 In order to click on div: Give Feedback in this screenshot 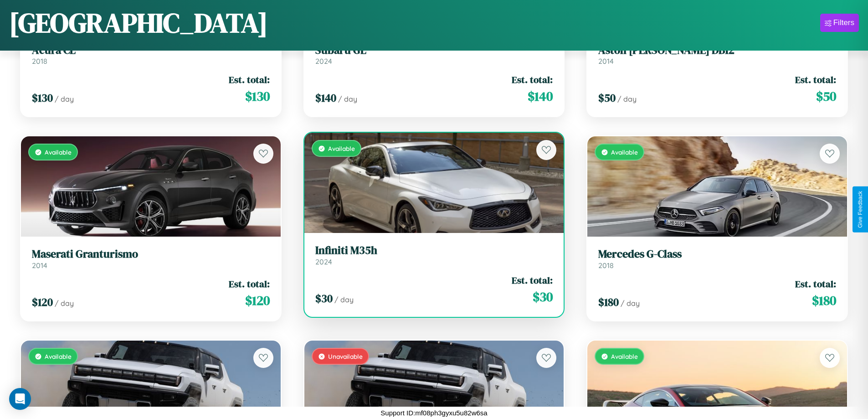, I will do `click(860, 210)`.